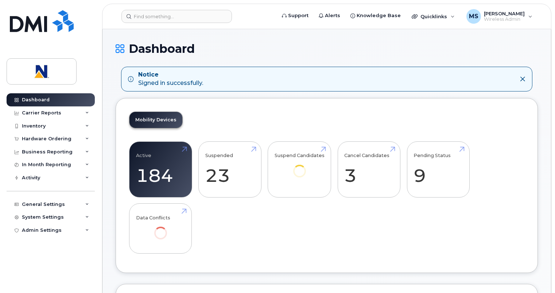 Image resolution: width=555 pixels, height=293 pixels. Describe the element at coordinates (230, 170) in the screenshot. I see `a: Suspended 23` at that location.